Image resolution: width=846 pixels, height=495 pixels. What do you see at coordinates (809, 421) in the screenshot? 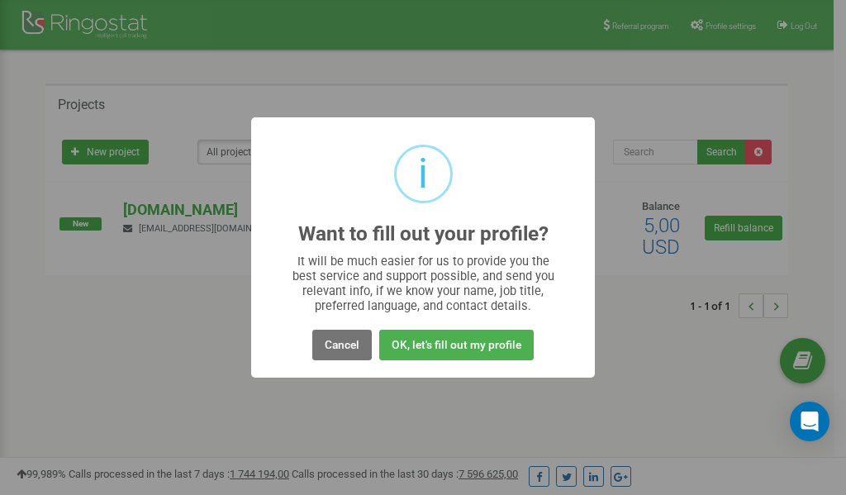
I see `div: Open Intercom Messenger` at bounding box center [809, 421].